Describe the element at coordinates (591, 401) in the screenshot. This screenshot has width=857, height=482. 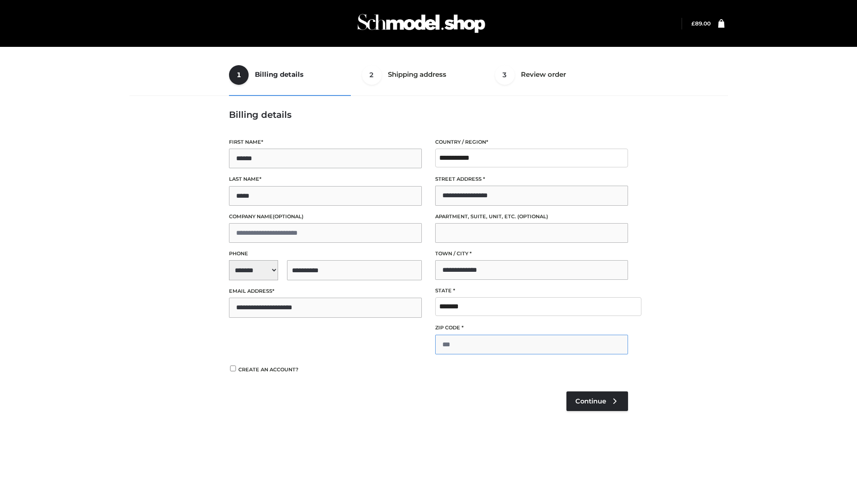
I see `span: Continue` at that location.